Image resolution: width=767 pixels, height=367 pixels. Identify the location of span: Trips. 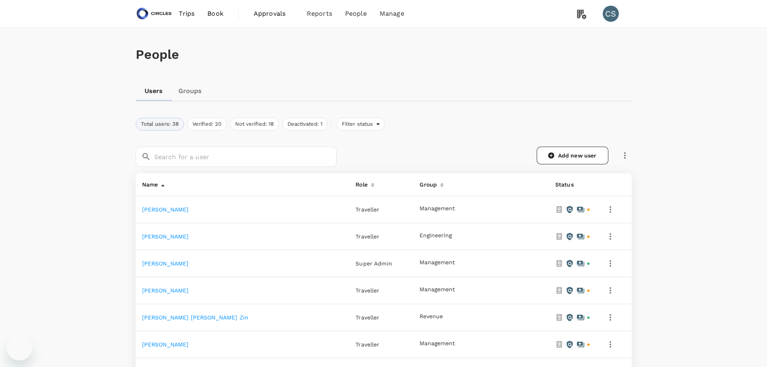
(186, 14).